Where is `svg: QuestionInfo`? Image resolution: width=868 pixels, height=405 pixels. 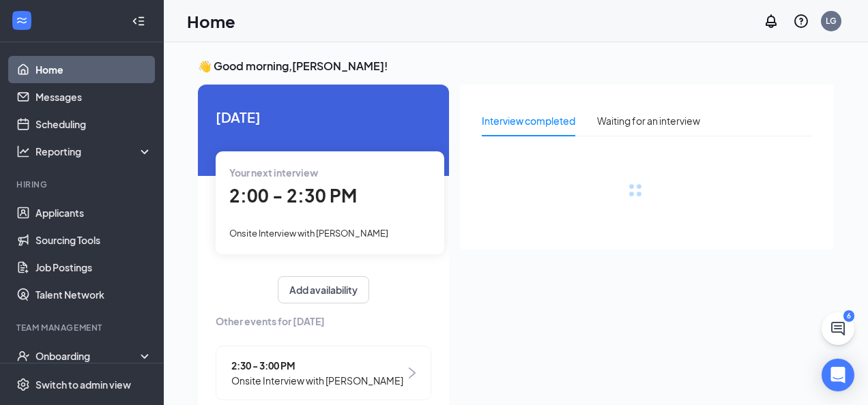
svg: QuestionInfo is located at coordinates (801, 21).